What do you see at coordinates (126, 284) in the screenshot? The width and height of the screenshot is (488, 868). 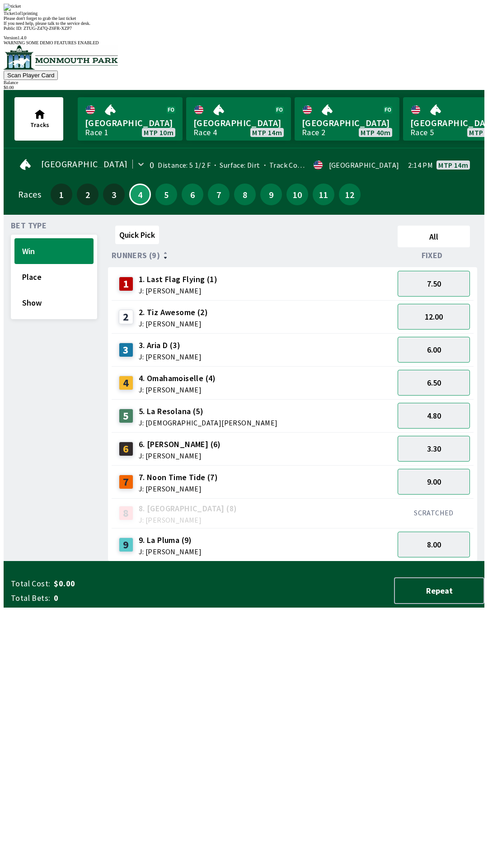 I see `div: 1` at bounding box center [126, 284].